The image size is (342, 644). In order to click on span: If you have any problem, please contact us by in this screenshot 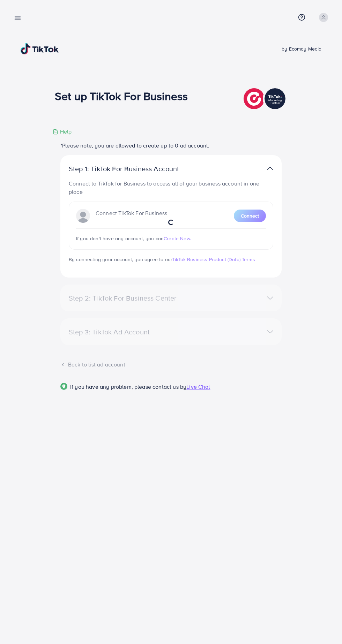, I will do `click(128, 387)`.